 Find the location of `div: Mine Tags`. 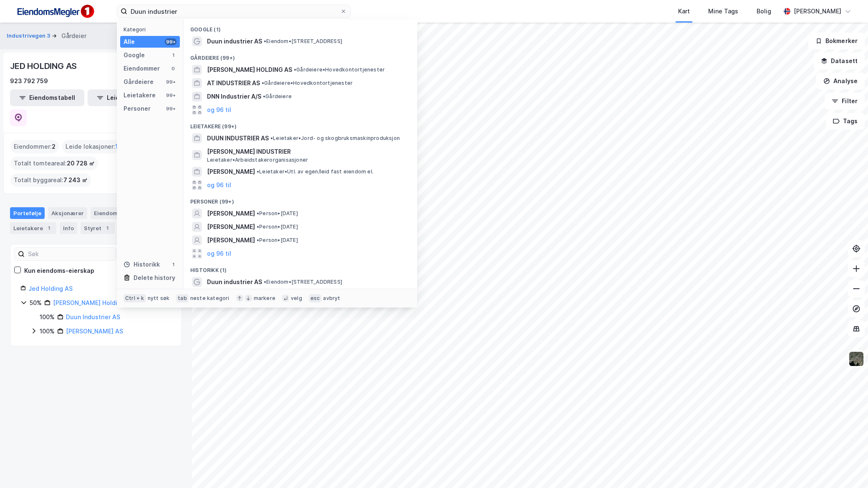

div: Mine Tags is located at coordinates (723, 11).